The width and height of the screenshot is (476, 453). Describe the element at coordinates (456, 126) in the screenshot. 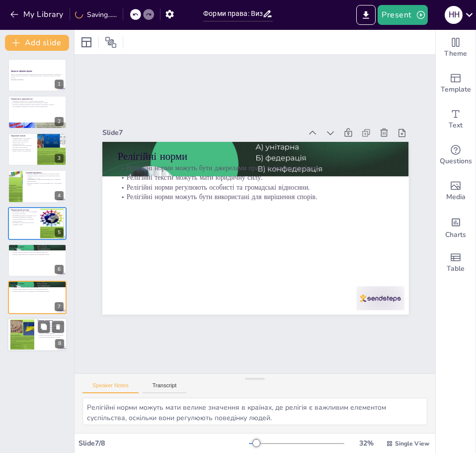

I see `span: Text` at that location.